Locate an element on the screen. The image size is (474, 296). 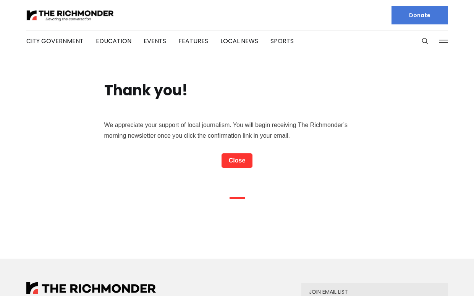
a: Events is located at coordinates (155, 41).